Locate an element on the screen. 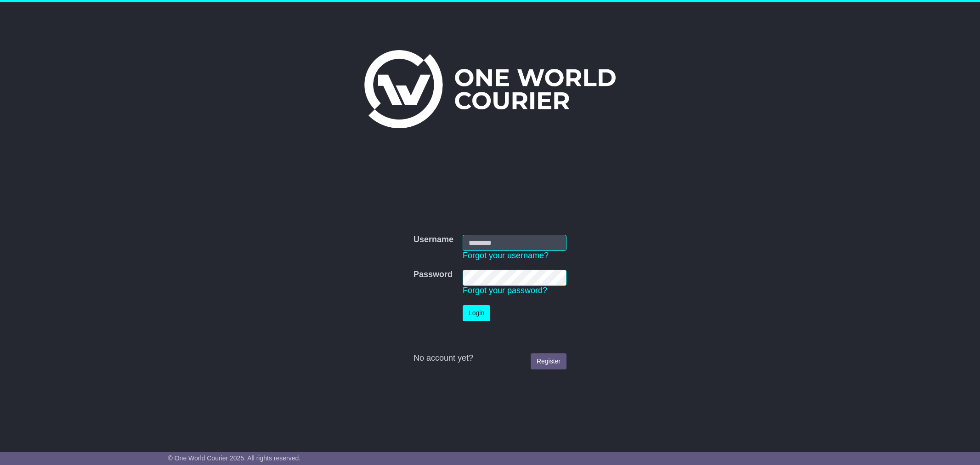 The width and height of the screenshot is (980, 465). a: Forgot your password? is located at coordinates (505, 290).